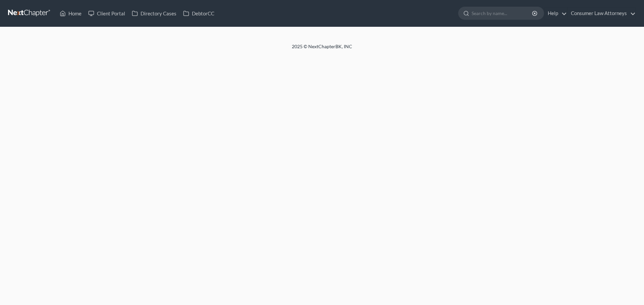  What do you see at coordinates (154, 13) in the screenshot?
I see `a: Directory Cases` at bounding box center [154, 13].